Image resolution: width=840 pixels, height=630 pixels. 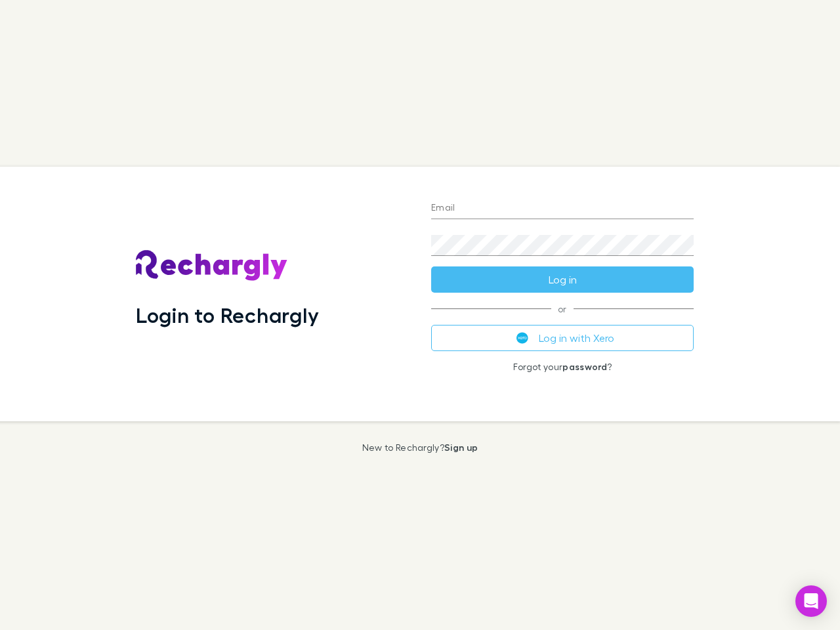 I want to click on p: New to Rechargly?, so click(x=420, y=448).